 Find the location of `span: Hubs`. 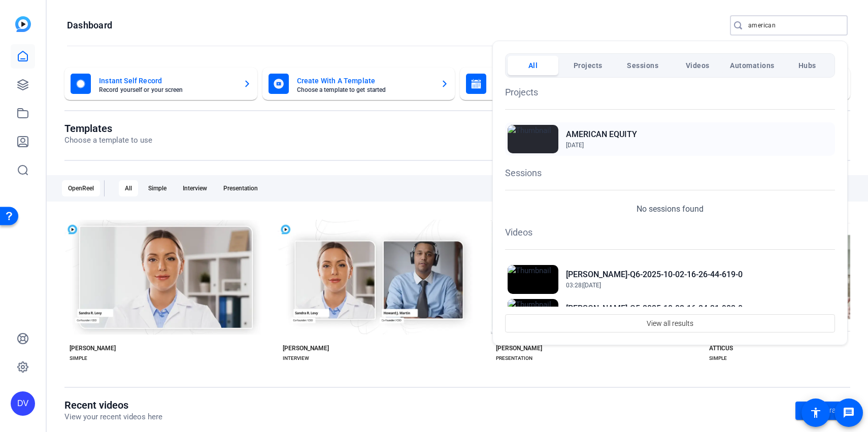

span: Hubs is located at coordinates (808, 65).